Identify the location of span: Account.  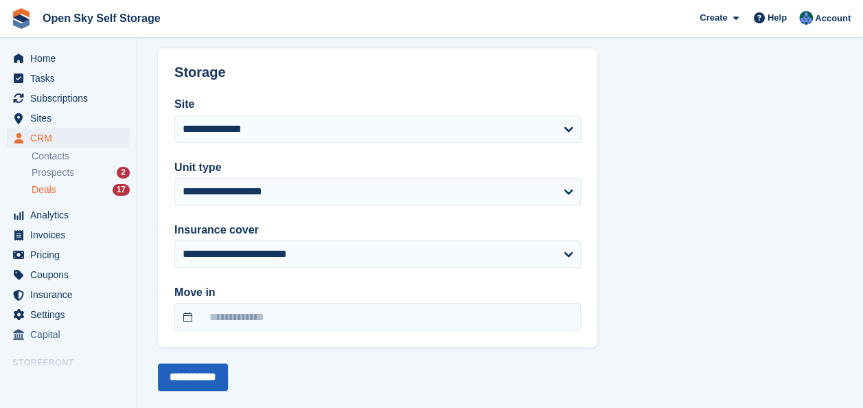
(833, 19).